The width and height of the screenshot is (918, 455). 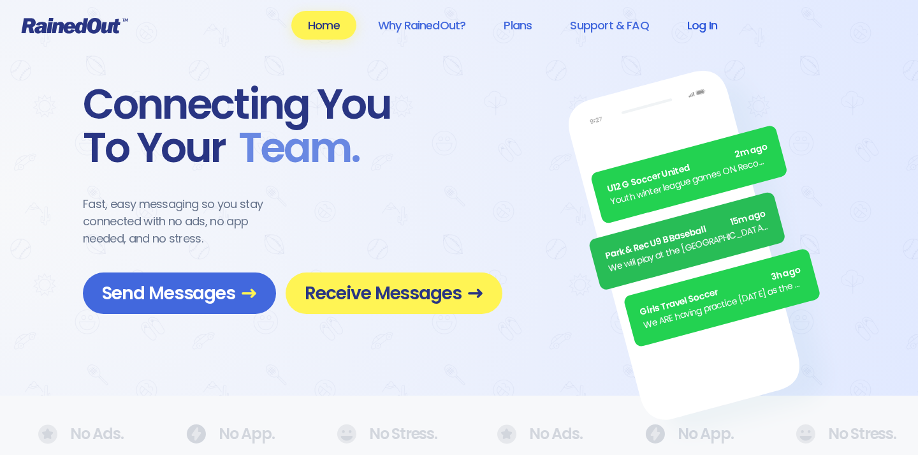 I want to click on span: 15m ago, so click(x=748, y=217).